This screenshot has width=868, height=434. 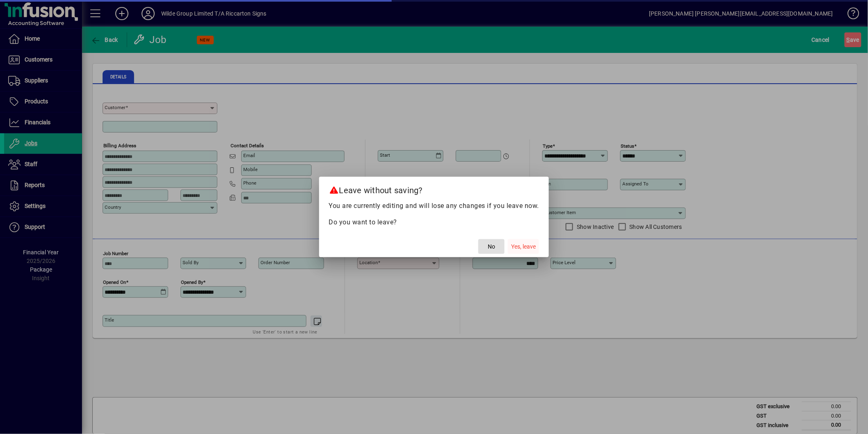 I want to click on button: Yes, leave, so click(x=523, y=247).